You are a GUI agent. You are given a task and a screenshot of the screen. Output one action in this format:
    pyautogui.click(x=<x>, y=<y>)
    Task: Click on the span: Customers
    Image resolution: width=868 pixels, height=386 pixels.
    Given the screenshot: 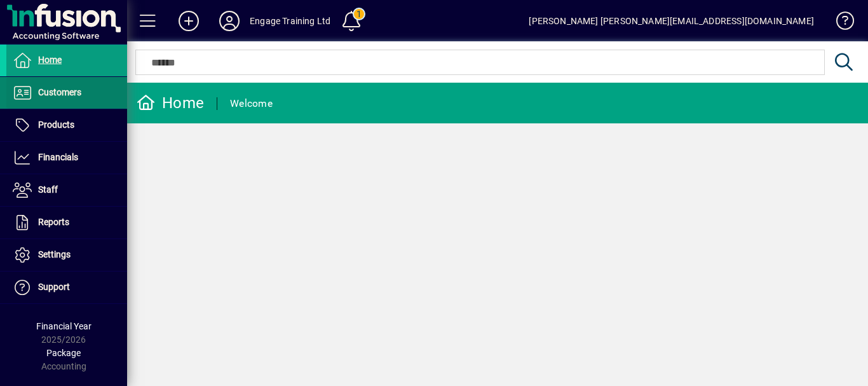 What is the action you would take?
    pyautogui.click(x=60, y=92)
    